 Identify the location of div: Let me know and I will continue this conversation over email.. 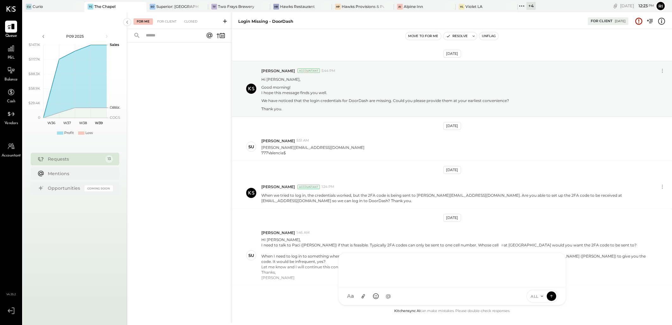
(454, 266).